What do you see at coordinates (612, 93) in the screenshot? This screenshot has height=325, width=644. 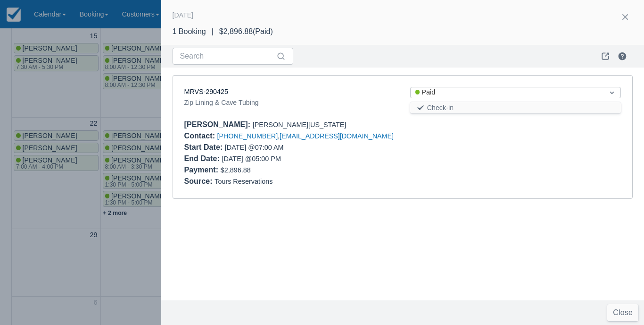 I see `span: Dropdown icon` at bounding box center [612, 93].